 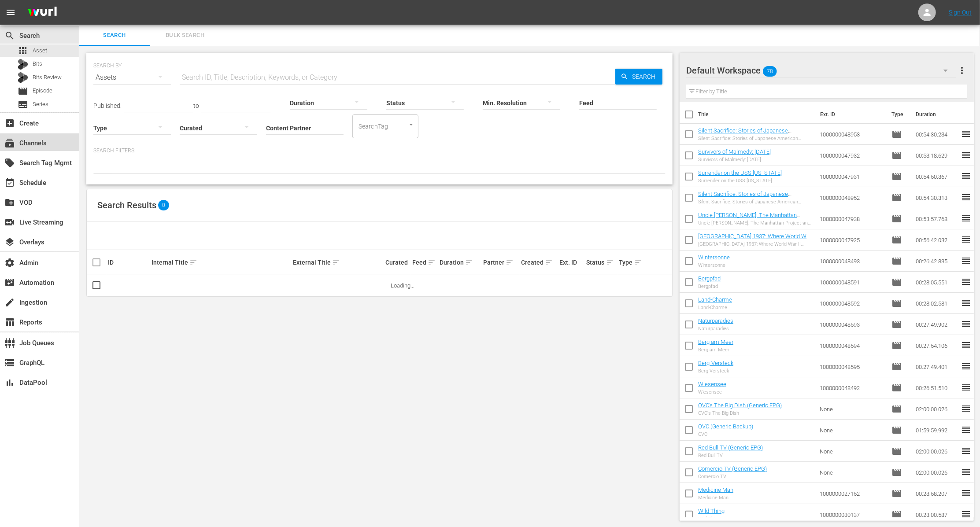 What do you see at coordinates (9, 303) in the screenshot?
I see `span: Ingestion` at bounding box center [9, 303].